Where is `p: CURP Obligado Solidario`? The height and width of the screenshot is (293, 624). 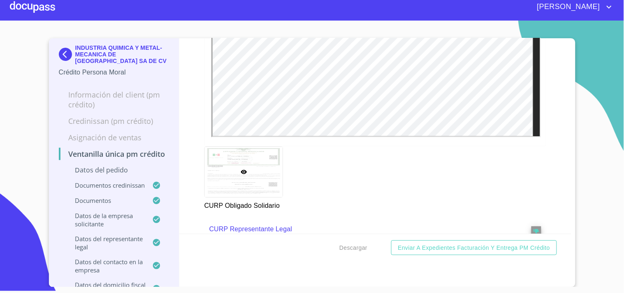 p: CURP Obligado Solidario is located at coordinates (244, 204).